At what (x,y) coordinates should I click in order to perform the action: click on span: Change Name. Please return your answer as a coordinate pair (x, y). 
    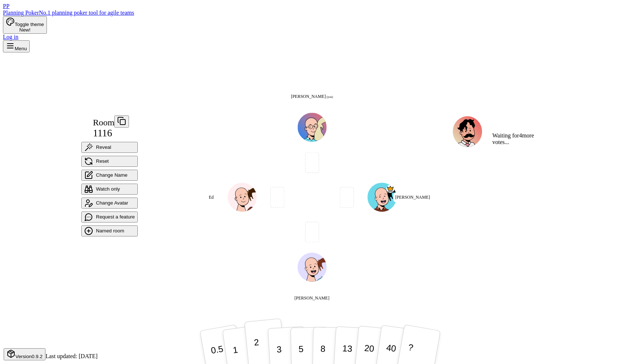
    Looking at the image, I should click on (110, 175).